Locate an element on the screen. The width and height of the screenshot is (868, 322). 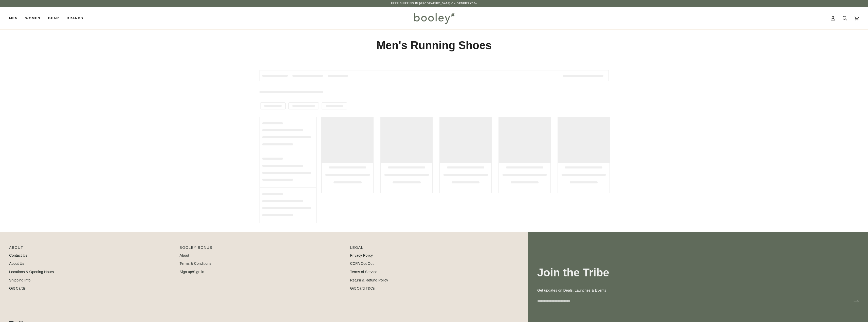
a: Return & Refund Policy is located at coordinates (369, 280).